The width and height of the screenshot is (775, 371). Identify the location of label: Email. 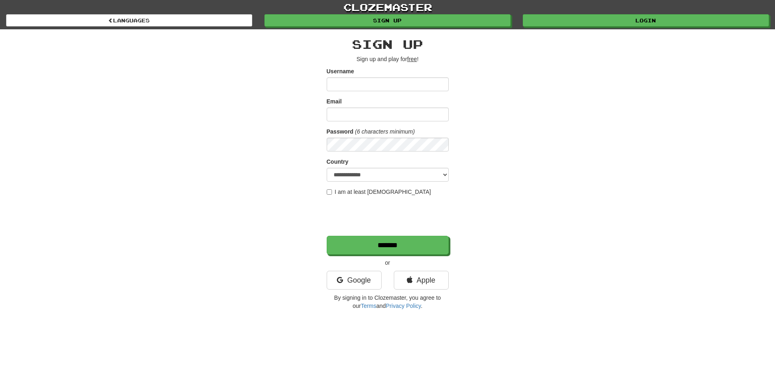
(334, 101).